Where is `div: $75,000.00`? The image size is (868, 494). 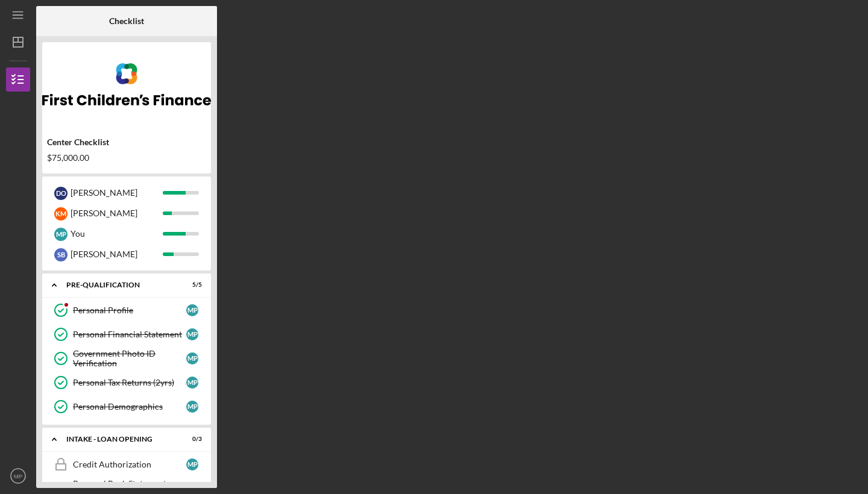 div: $75,000.00 is located at coordinates (127, 158).